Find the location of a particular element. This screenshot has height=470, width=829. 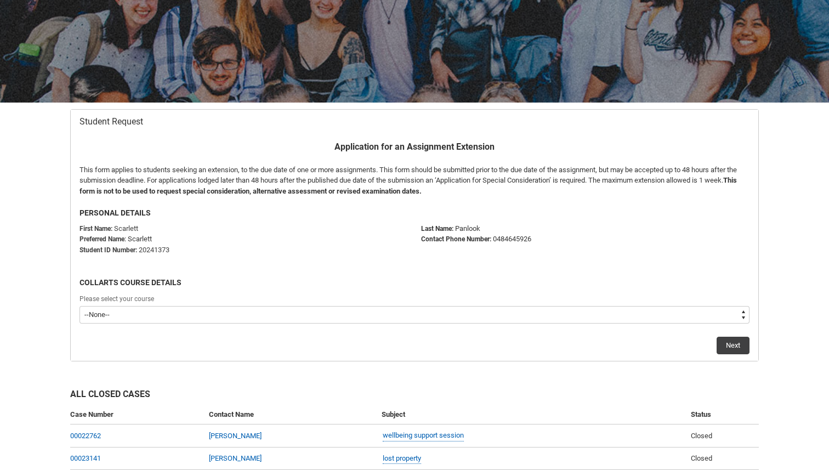

article: Redu_Student_Request flow is located at coordinates (414, 235).